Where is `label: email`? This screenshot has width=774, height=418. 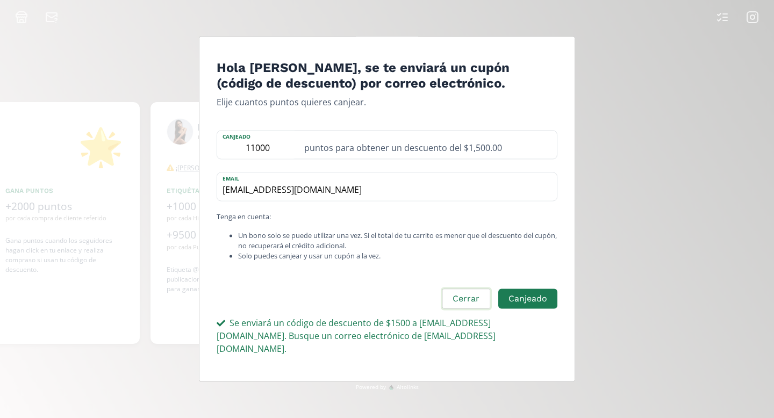
label: email is located at coordinates (382, 177).